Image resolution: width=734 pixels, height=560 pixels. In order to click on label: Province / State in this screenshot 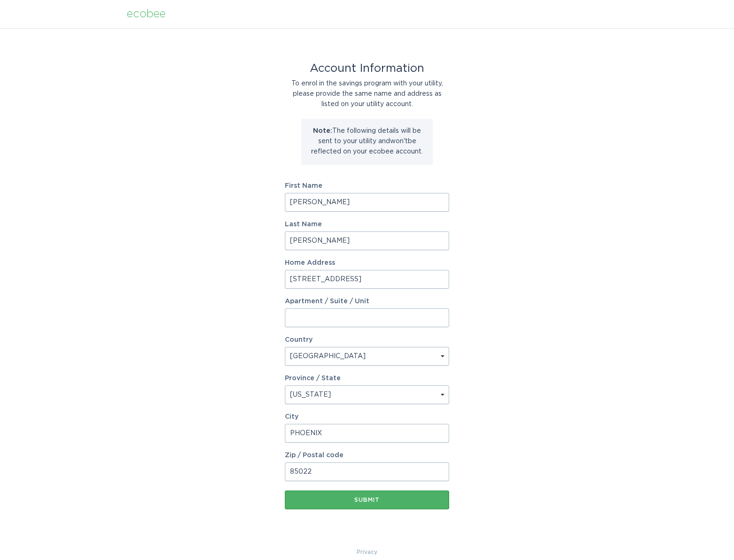, I will do `click(313, 379)`.